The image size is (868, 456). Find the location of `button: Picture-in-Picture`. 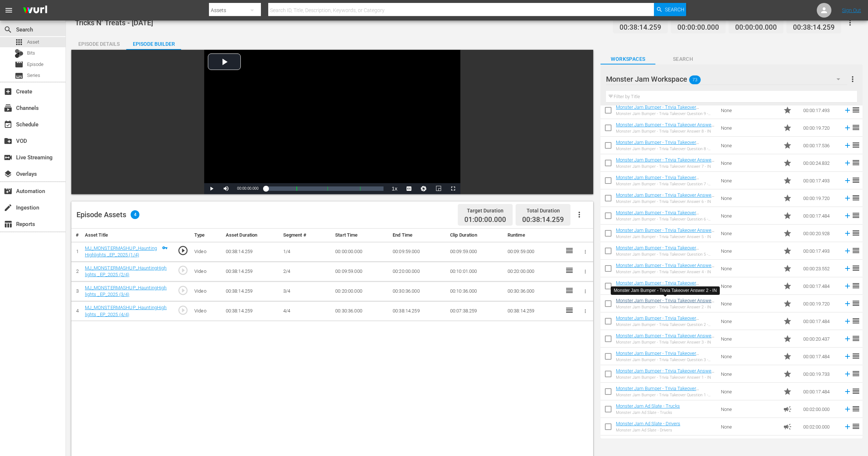

button: Picture-in-Picture is located at coordinates (439, 189).